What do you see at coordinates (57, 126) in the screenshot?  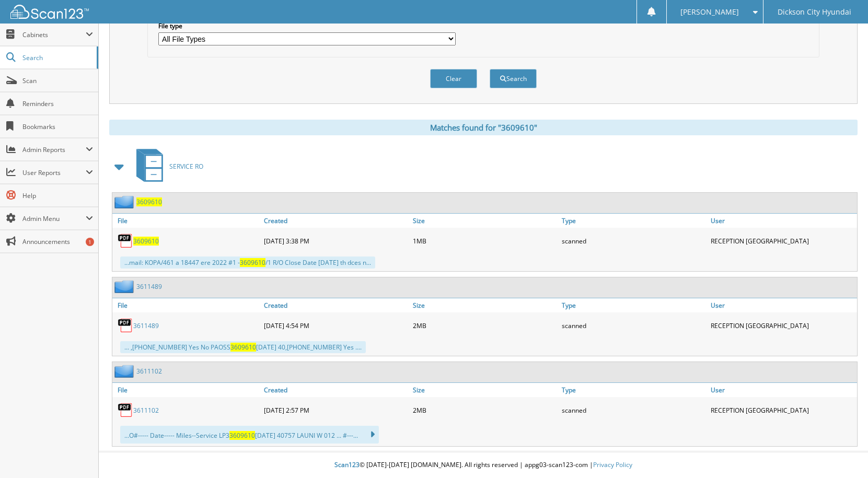 I see `span: Bookmarks` at bounding box center [57, 126].